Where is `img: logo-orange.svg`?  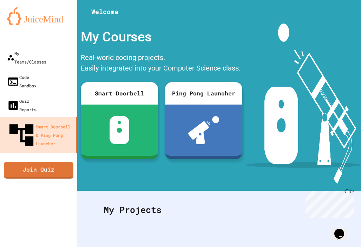
img: logo-orange.svg is located at coordinates (39, 16).